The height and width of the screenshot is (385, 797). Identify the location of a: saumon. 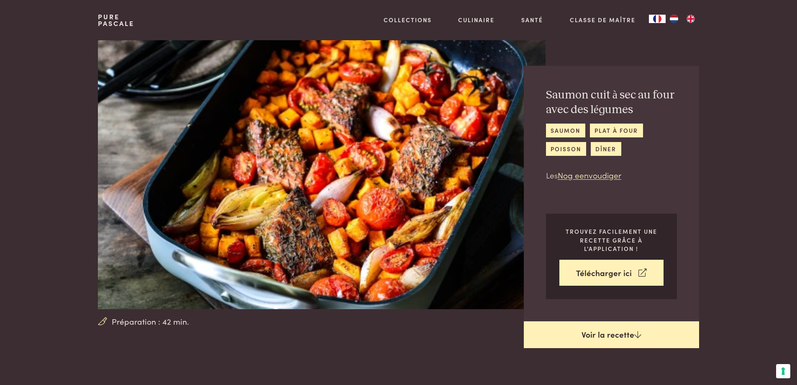
(566, 130).